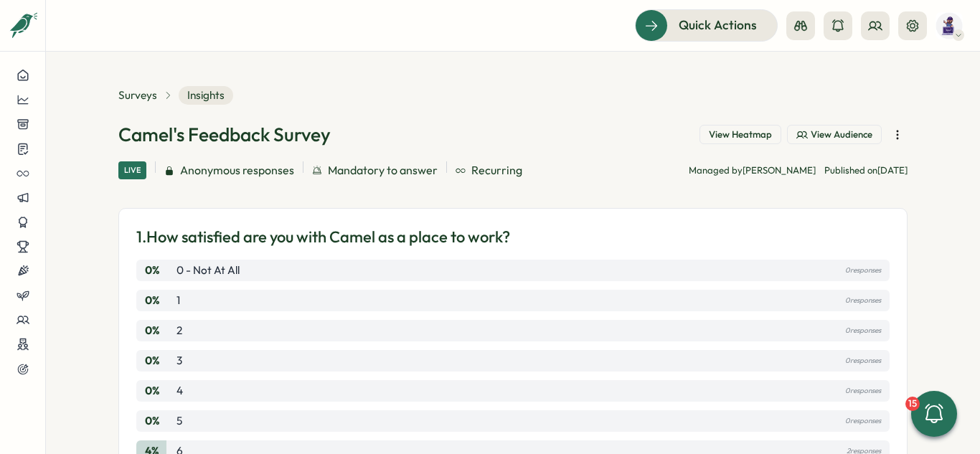 The width and height of the screenshot is (980, 454). I want to click on a: Surveys, so click(138, 96).